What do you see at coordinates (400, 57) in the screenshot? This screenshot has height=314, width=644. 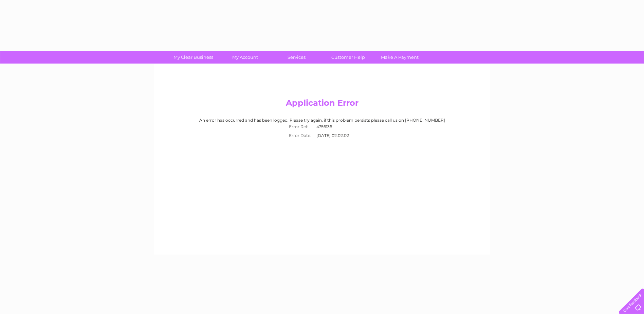 I see `a: Make A Payment` at bounding box center [400, 57].